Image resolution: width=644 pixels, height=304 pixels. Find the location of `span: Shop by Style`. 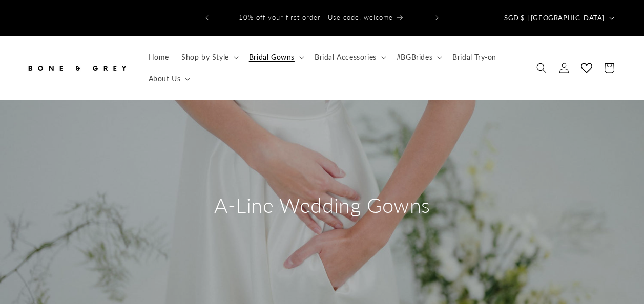

span: Shop by Style is located at coordinates (205, 57).